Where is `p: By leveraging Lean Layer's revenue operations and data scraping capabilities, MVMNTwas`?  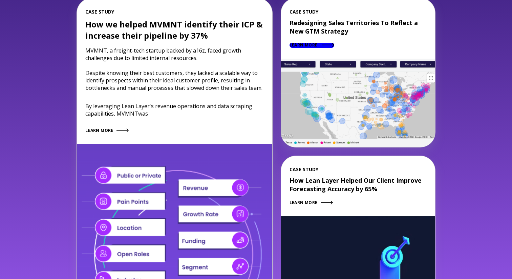 p: By leveraging Lean Layer's revenue operations and data scraping capabilities, MVMNTwas is located at coordinates (174, 110).